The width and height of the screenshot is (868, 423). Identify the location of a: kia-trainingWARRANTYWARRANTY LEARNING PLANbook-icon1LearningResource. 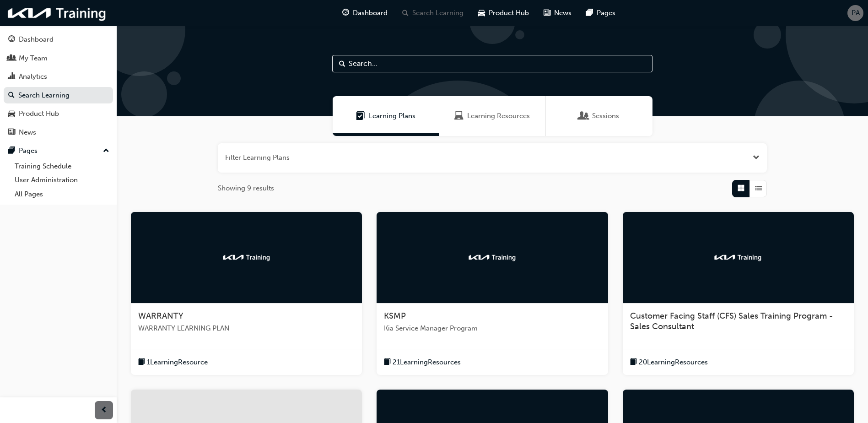
(246, 293).